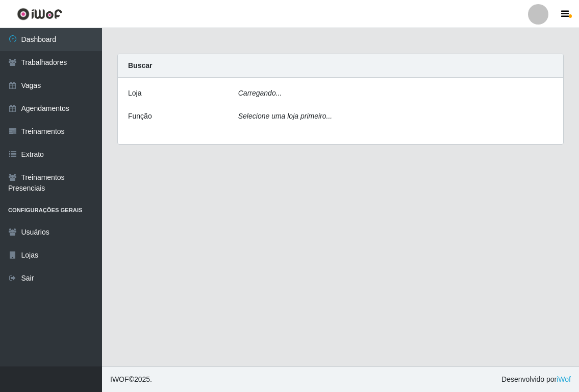  I want to click on label: Loja, so click(134, 93).